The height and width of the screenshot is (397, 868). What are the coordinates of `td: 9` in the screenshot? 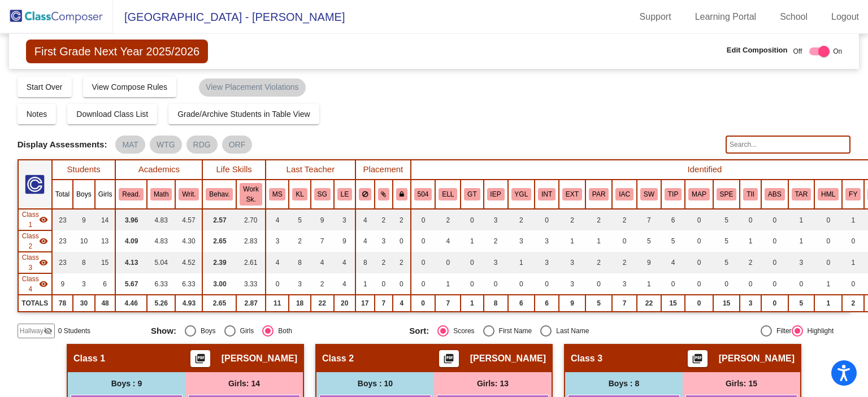 It's located at (648, 263).